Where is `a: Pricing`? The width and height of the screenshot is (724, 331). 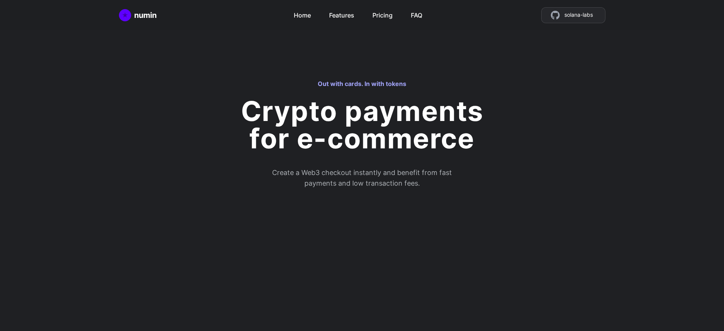
a: Pricing is located at coordinates (382, 14).